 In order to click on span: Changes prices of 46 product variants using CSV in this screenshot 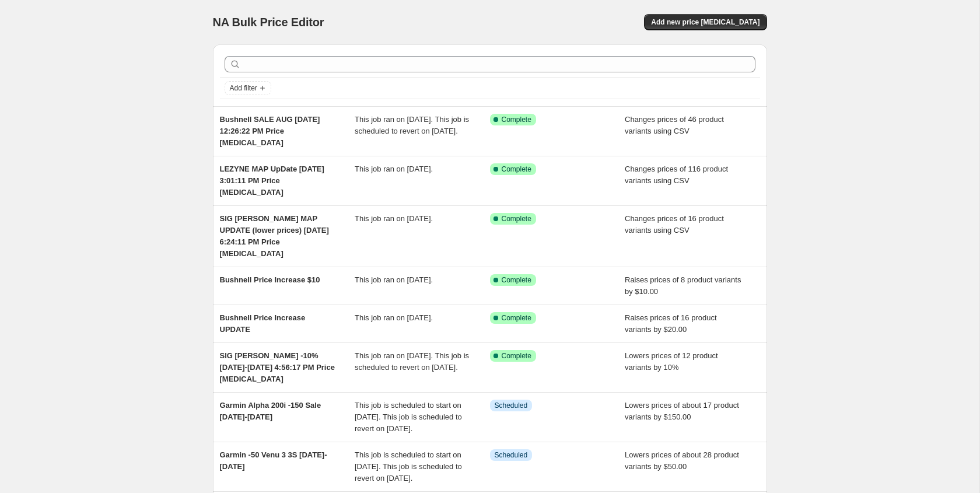, I will do `click(675, 125)`.